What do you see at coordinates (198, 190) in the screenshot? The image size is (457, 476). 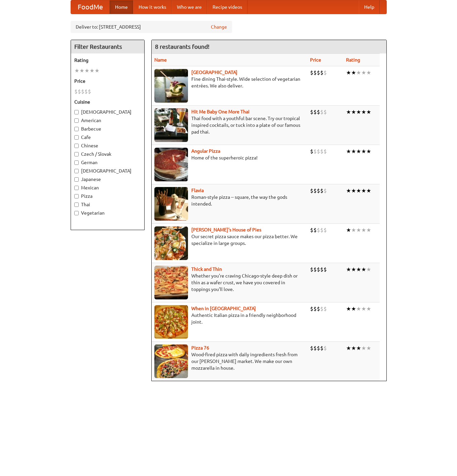 I see `a: Flavia` at bounding box center [198, 190].